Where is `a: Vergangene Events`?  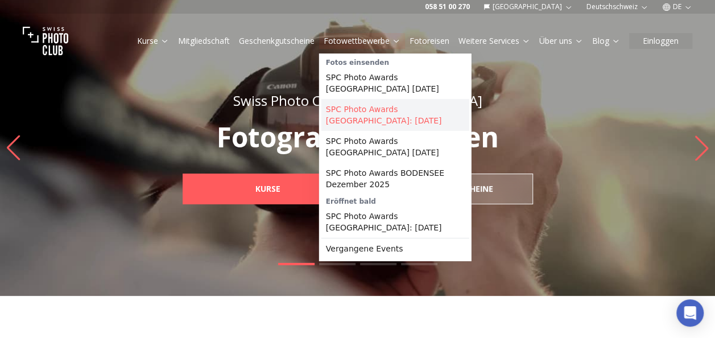 a: Vergangene Events is located at coordinates (395, 248).